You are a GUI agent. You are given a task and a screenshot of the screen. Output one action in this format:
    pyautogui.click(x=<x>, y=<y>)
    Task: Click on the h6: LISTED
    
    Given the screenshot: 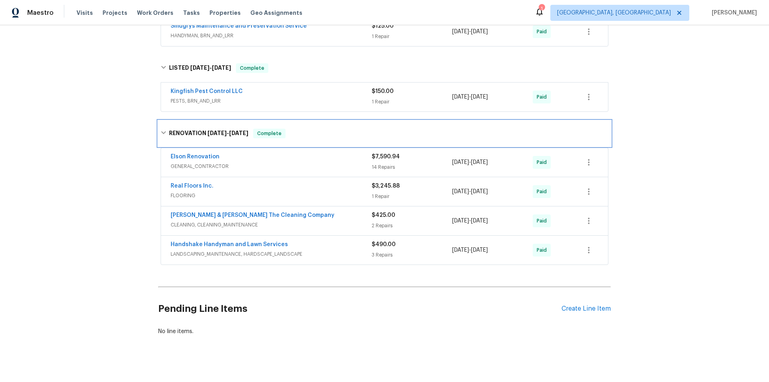 What is the action you would take?
    pyautogui.click(x=200, y=68)
    